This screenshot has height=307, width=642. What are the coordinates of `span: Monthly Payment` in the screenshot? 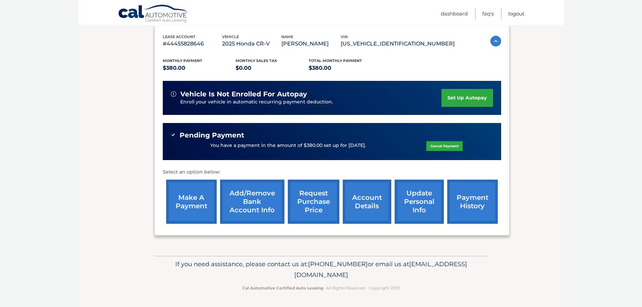 It's located at (182, 61).